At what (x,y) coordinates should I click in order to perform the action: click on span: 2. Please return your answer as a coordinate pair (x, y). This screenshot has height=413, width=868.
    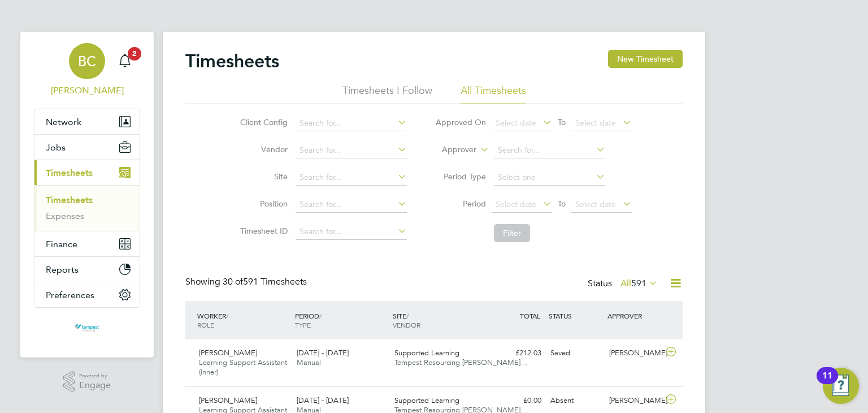
    Looking at the image, I should click on (135, 54).